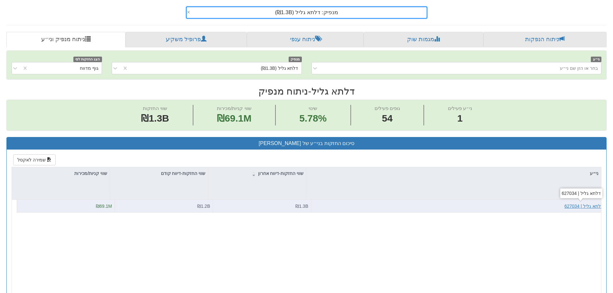  Describe the element at coordinates (313, 108) in the screenshot. I see `span: שינוי` at that location.